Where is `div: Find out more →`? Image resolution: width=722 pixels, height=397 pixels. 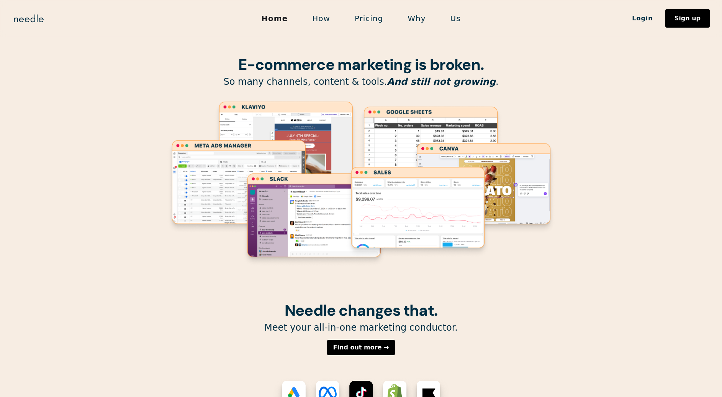 div: Find out more → is located at coordinates (361, 347).